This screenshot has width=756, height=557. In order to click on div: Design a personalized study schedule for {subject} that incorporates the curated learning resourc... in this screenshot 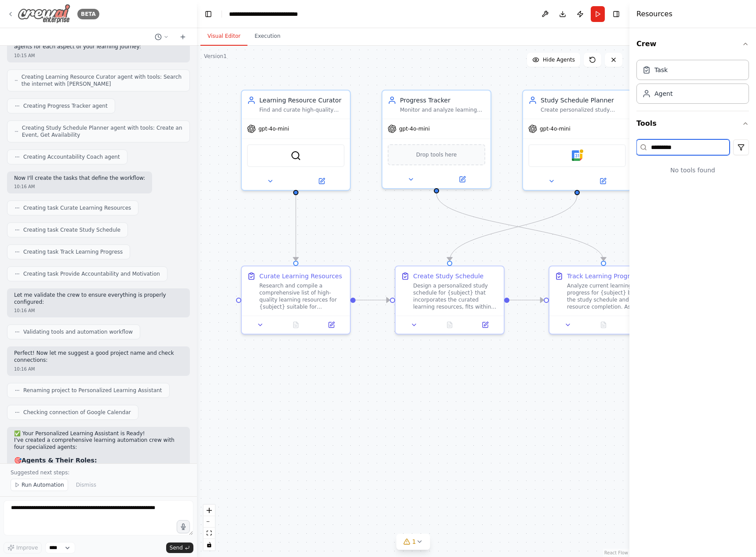, I will do `click(455, 296)`.